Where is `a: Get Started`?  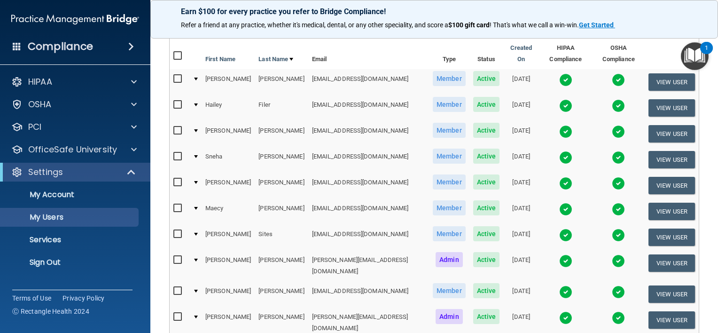
a: Get Started is located at coordinates (597, 25).